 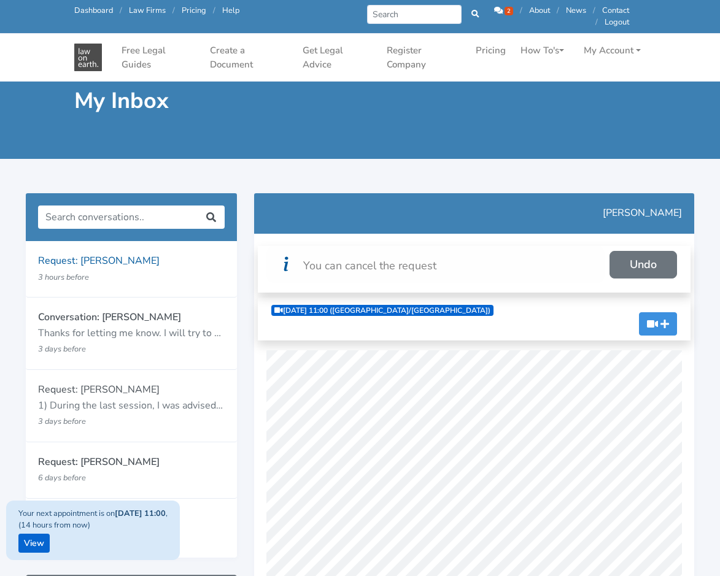 What do you see at coordinates (62, 478) in the screenshot?
I see `small: 6 days before` at bounding box center [62, 478].